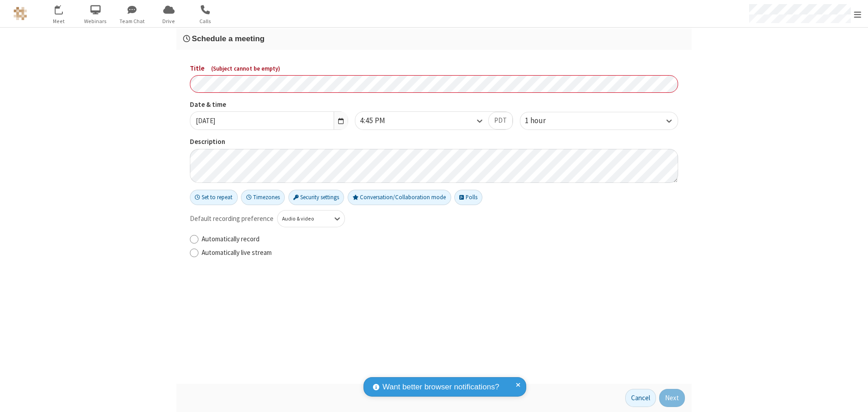  I want to click on div: 4:45 PM, so click(380, 120).